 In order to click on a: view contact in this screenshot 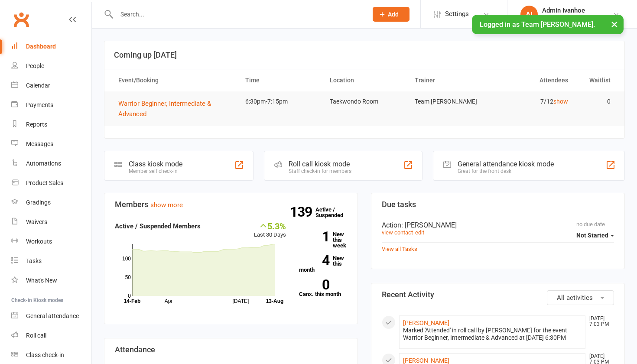, I will do `click(398, 232)`.